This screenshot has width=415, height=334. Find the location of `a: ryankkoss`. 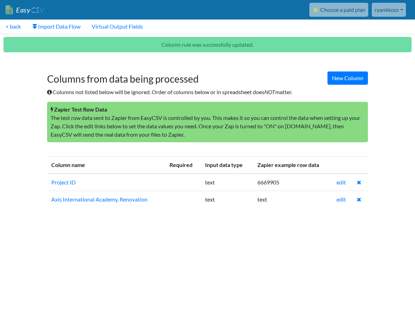

a: ryankkoss is located at coordinates (389, 10).